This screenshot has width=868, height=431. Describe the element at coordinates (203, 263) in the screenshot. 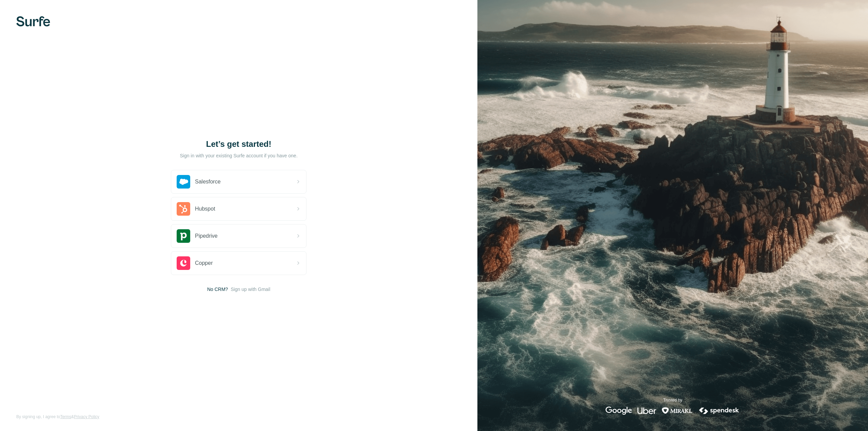

I see `span: Copper` at that location.